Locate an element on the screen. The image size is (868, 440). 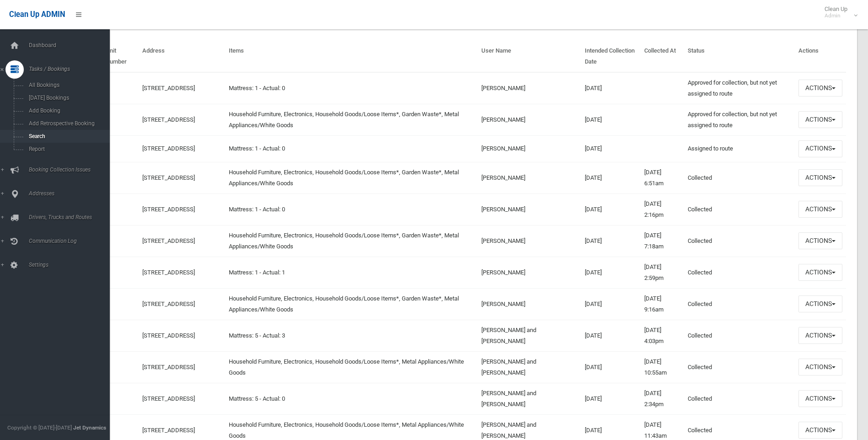
span: Communication Log is located at coordinates (71, 241).